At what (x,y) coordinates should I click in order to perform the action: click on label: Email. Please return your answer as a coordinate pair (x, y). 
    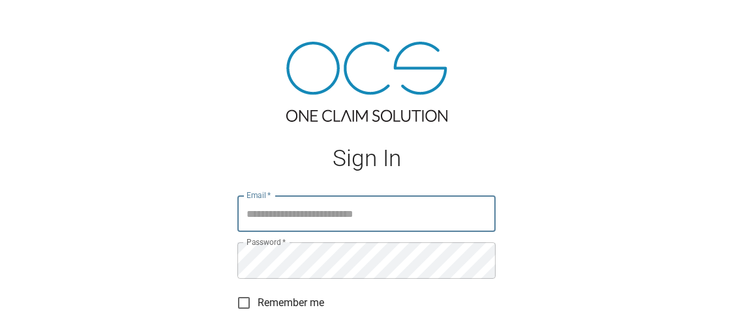
    Looking at the image, I should click on (259, 195).